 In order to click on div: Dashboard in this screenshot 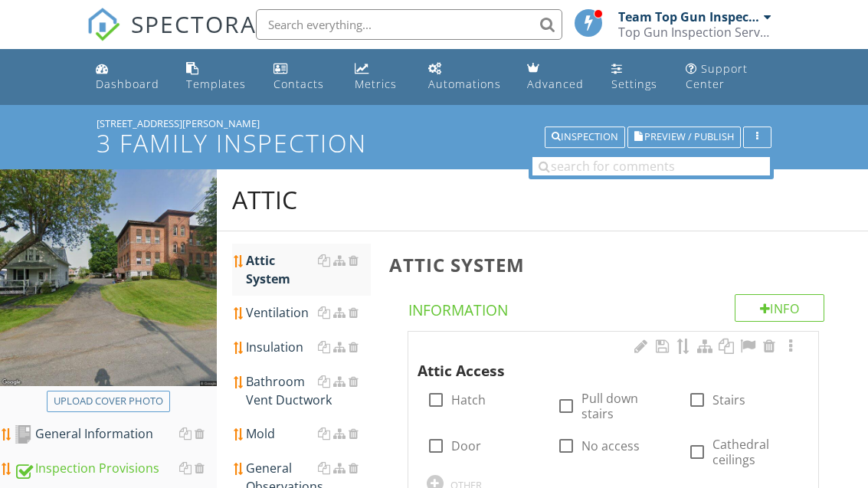, I will do `click(128, 83)`.